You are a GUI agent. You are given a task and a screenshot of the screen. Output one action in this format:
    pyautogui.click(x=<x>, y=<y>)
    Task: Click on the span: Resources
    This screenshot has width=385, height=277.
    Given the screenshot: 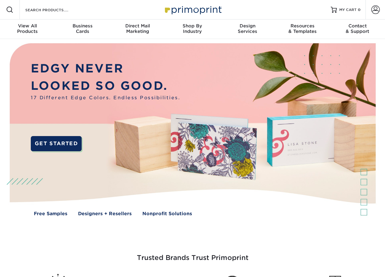 What is the action you would take?
    pyautogui.click(x=302, y=26)
    